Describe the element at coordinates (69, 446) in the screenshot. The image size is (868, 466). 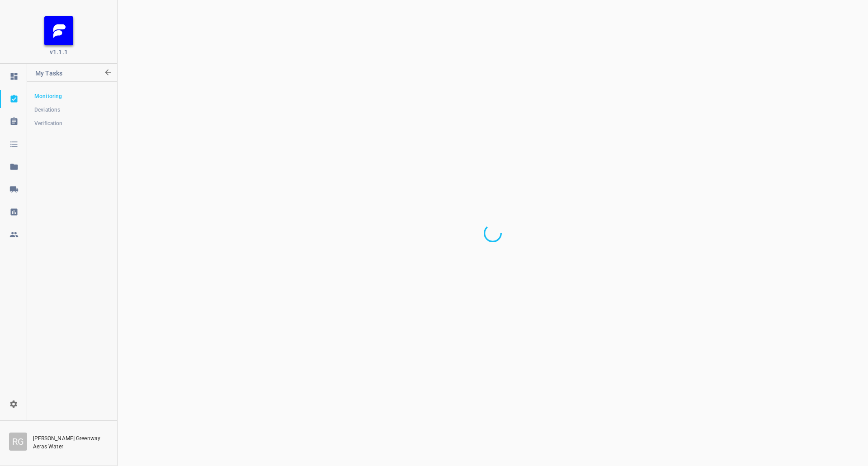
I see `p: Aeras Water` at that location.